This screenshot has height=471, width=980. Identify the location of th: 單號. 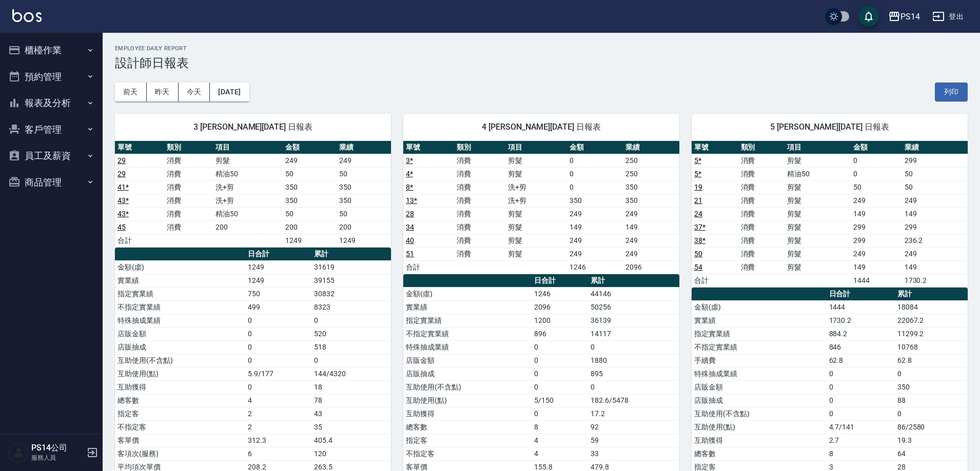
(428, 148).